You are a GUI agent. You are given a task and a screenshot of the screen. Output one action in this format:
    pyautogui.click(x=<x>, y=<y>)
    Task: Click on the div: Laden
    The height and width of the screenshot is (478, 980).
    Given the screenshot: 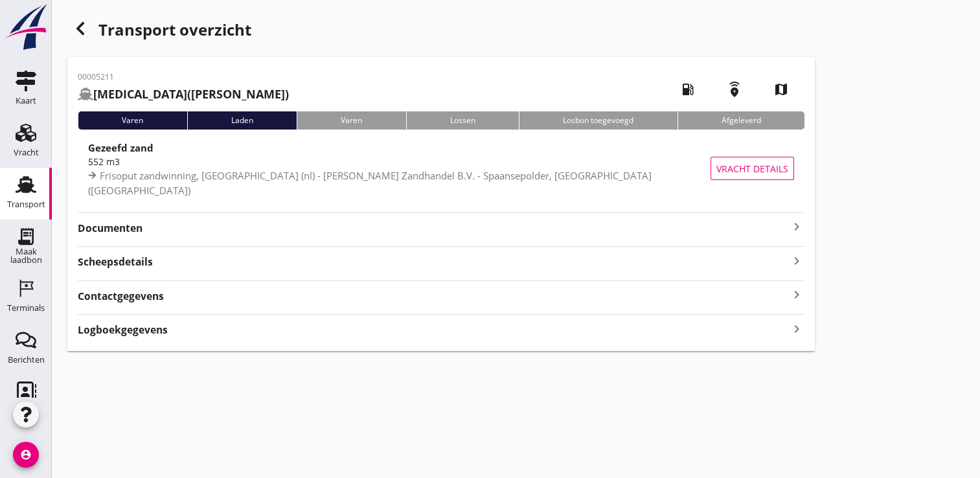 What is the action you would take?
    pyautogui.click(x=242, y=121)
    